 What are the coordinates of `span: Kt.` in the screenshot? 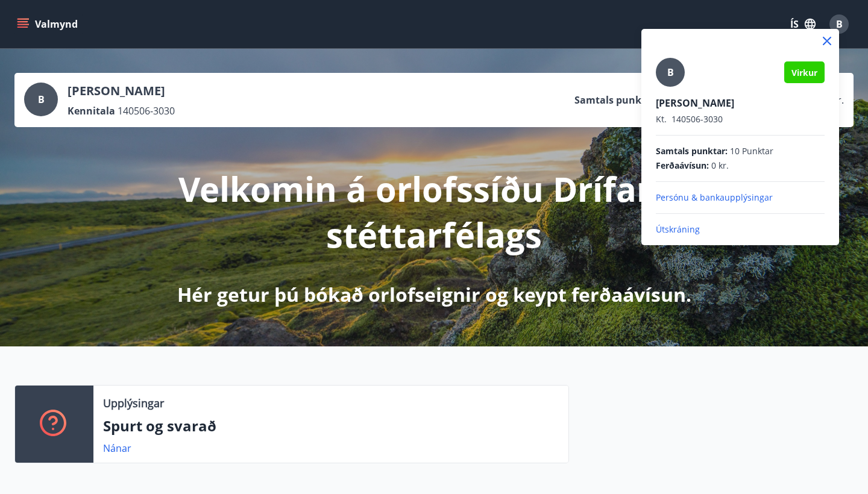 It's located at (661, 119).